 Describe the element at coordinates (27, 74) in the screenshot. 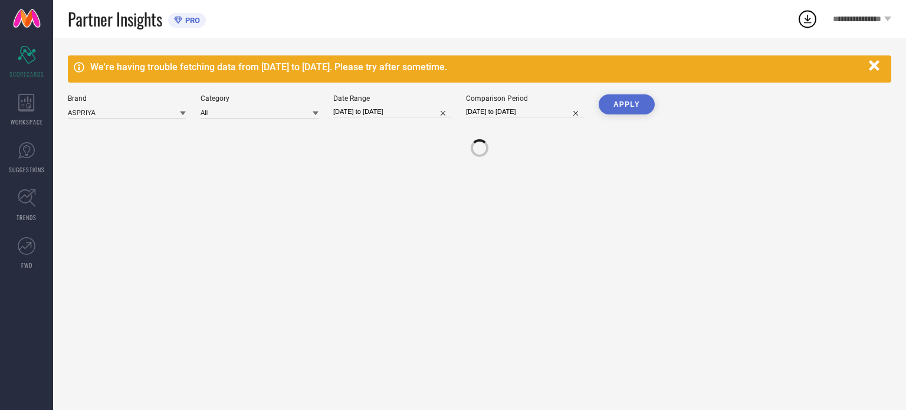

I see `span: SCORECARDS` at that location.